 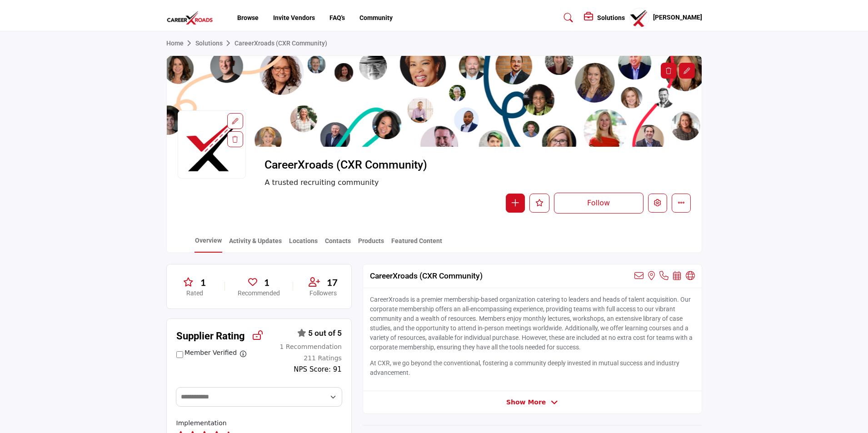 I want to click on h2: CareerXroads (CXR Community), so click(x=426, y=276).